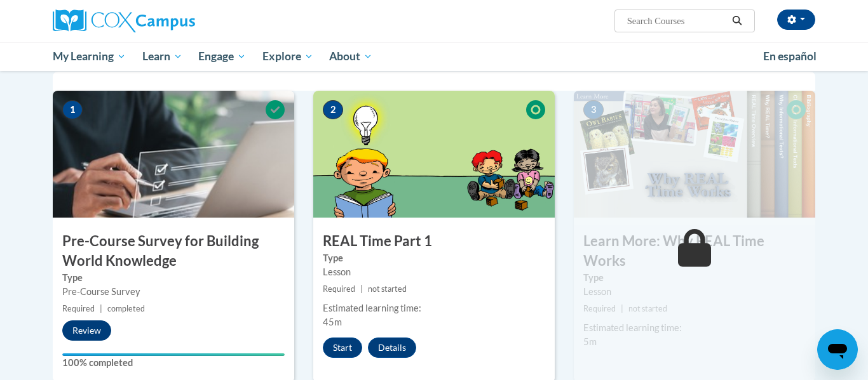  Describe the element at coordinates (162, 57) in the screenshot. I see `span: Learn` at that location.